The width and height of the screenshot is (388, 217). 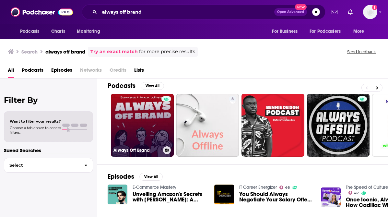 What do you see at coordinates (370, 12) in the screenshot?
I see `span: Logged in as sophiak` at bounding box center [370, 12].